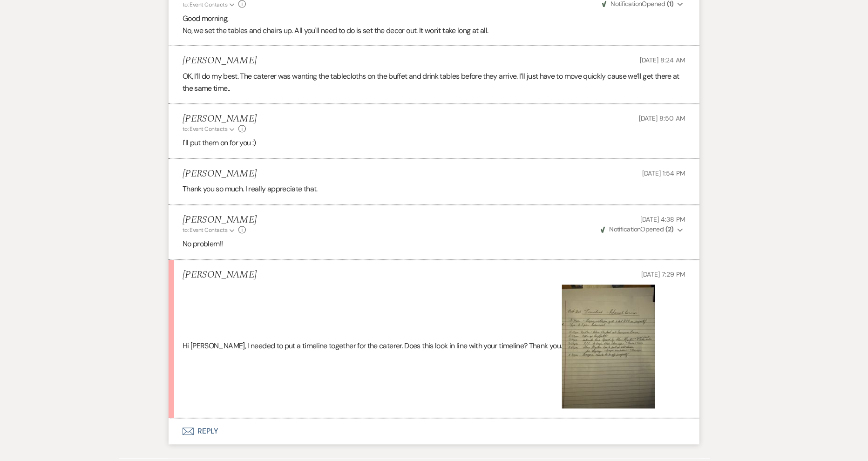  What do you see at coordinates (434, 31) in the screenshot?
I see `p: No, we set the tables and chairs up. All you'll need to do is set the decor out. It won't take lo...` at bounding box center [434, 31].